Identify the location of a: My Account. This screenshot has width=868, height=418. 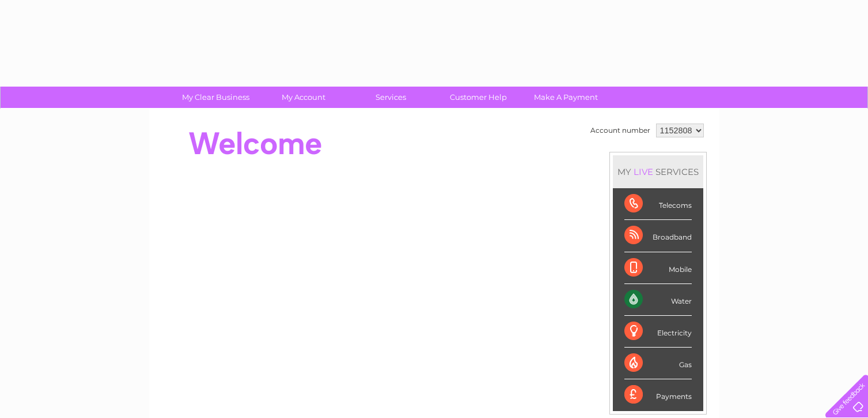
(303, 97).